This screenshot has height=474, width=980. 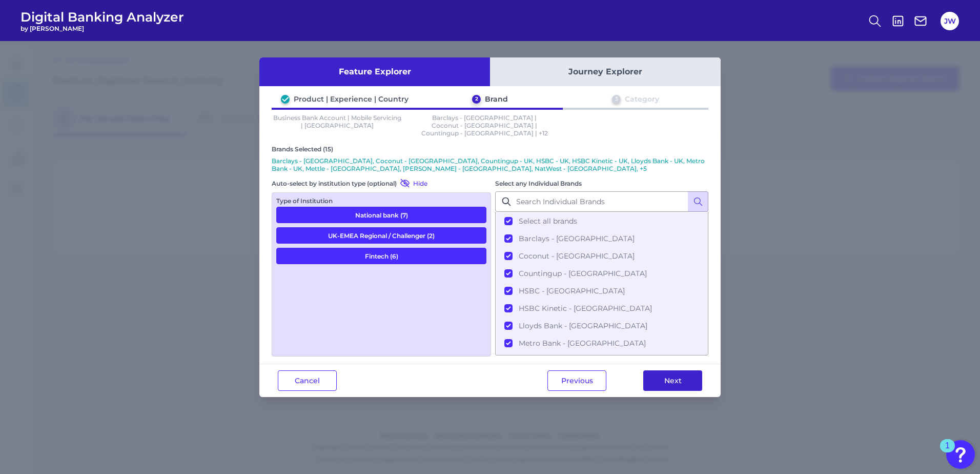 What do you see at coordinates (539, 184) in the screenshot?
I see `label: Select any Individual Brands` at bounding box center [539, 184].